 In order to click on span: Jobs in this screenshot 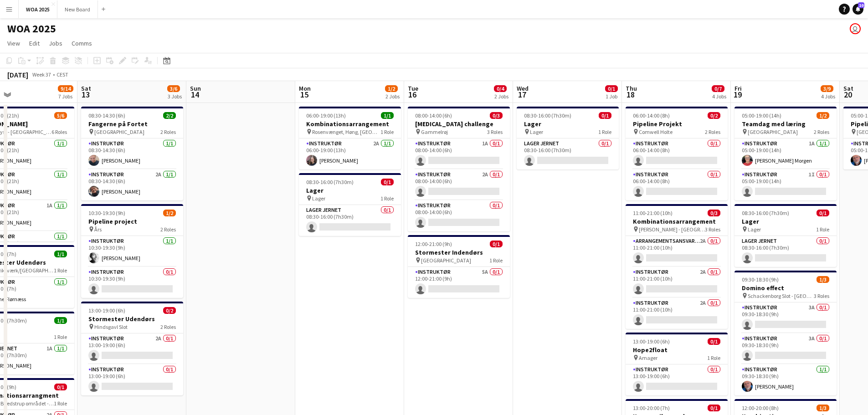, I will do `click(55, 43)`.